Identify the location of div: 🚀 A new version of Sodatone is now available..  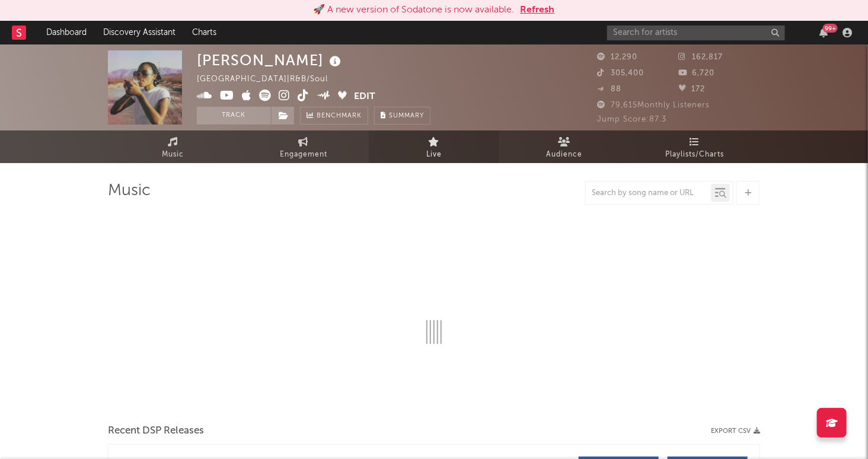
(414, 10).